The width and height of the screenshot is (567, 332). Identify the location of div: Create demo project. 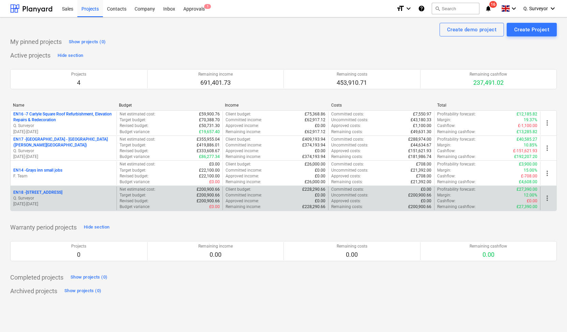
(471, 30).